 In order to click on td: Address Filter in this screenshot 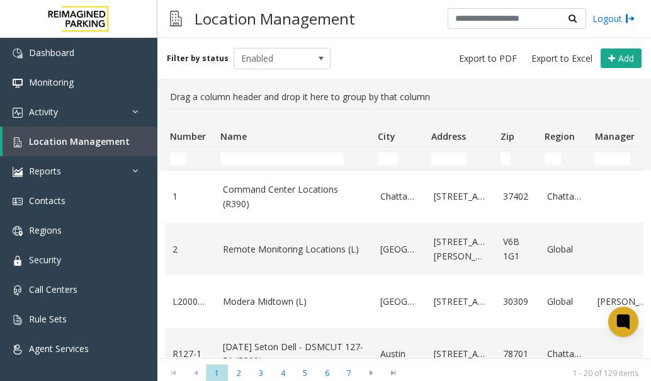, I will do `click(461, 159)`.